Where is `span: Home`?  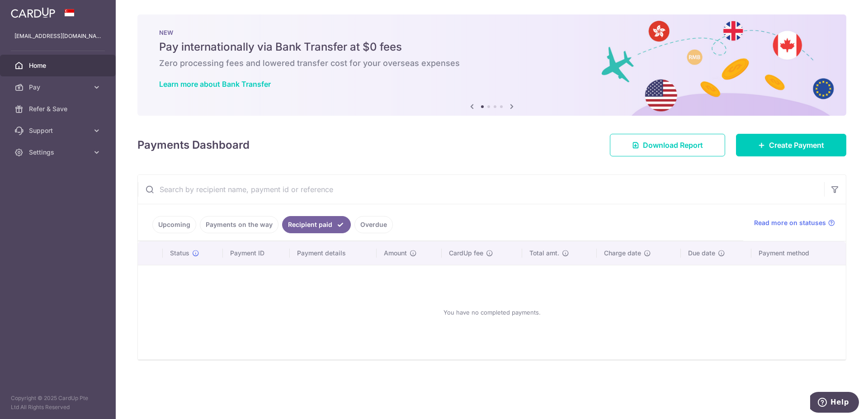
span: Home is located at coordinates (58, 65).